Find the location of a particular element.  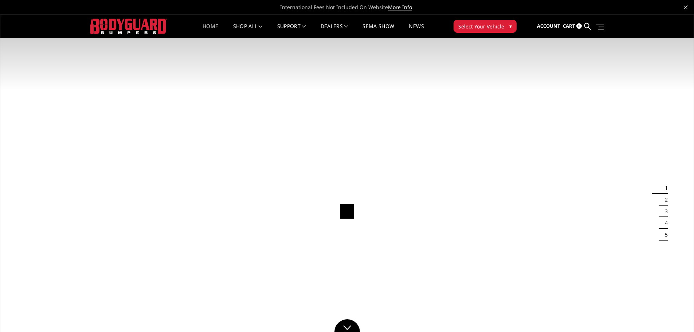

button: 3 of 5 is located at coordinates (664, 211).